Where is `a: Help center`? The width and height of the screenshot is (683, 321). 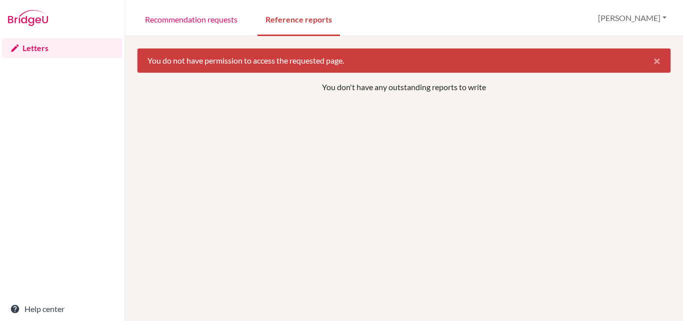 a: Help center is located at coordinates (62, 309).